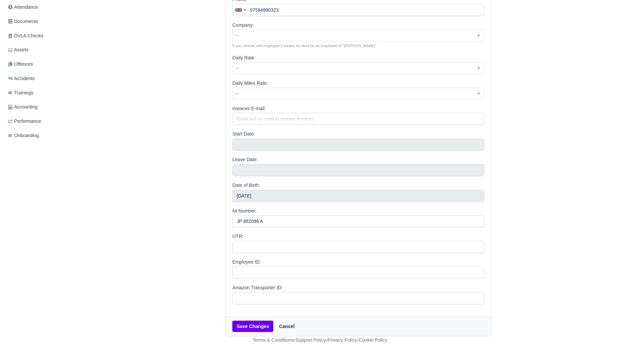  Describe the element at coordinates (245, 159) in the screenshot. I see `label: Leave Date:` at that location.